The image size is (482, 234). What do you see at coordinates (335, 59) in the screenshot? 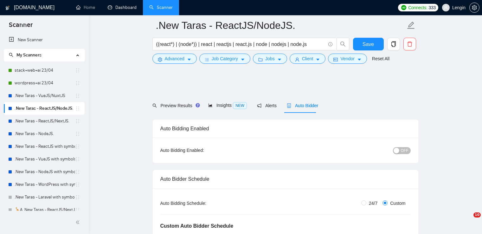
I see `span: idcard` at bounding box center [335, 59].